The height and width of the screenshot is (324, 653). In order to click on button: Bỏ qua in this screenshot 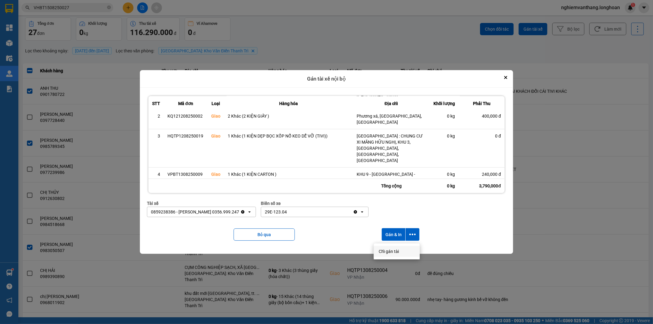, I will do `click(264, 234)`.